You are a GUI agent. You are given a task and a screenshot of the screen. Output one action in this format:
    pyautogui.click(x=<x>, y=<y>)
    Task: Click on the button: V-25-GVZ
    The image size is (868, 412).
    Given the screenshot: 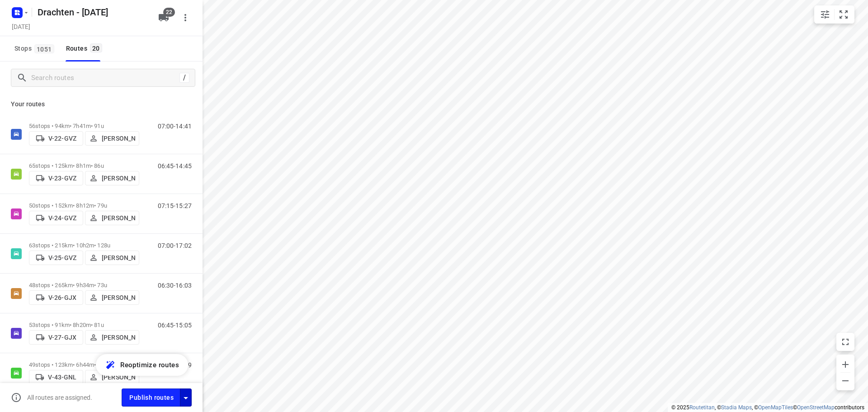 What is the action you would take?
    pyautogui.click(x=56, y=258)
    